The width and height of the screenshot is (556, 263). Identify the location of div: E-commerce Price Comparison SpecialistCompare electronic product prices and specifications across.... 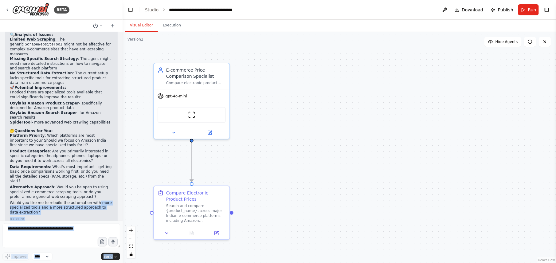
(192, 101).